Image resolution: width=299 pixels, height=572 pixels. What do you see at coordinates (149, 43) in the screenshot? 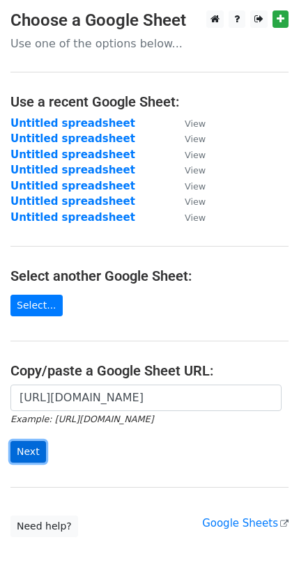
I see `p: Use one of the options below...` at bounding box center [149, 43].